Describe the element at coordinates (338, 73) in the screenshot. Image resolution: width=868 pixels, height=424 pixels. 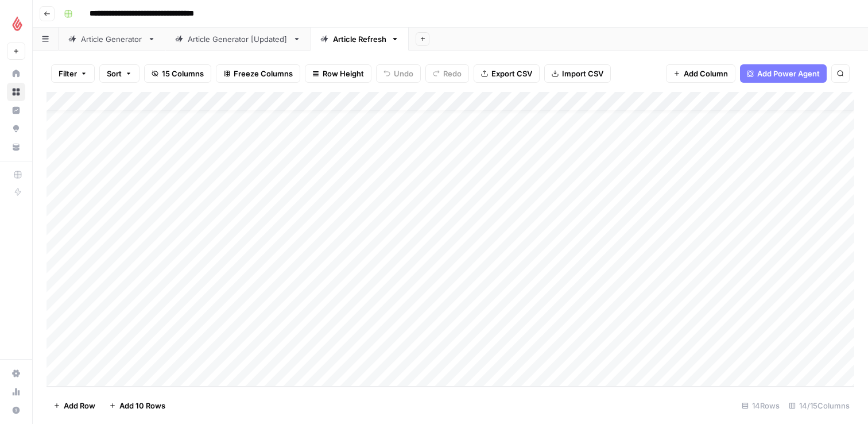
I see `button: Row Height` at that location.